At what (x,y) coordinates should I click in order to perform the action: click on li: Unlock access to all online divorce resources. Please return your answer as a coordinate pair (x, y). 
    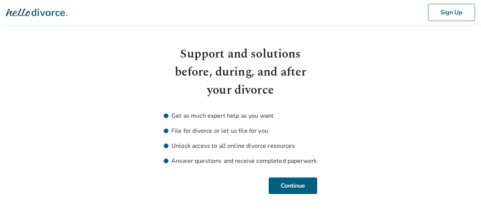
    Looking at the image, I should click on (240, 146).